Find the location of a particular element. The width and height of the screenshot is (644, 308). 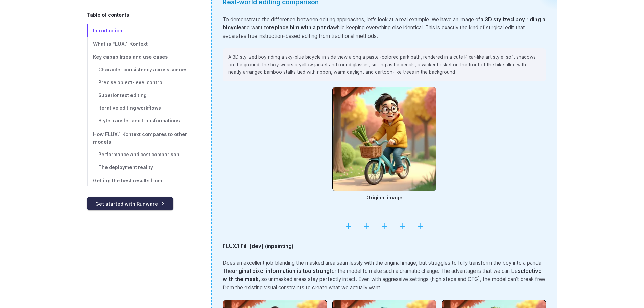

span: Introduction is located at coordinates (108, 31).